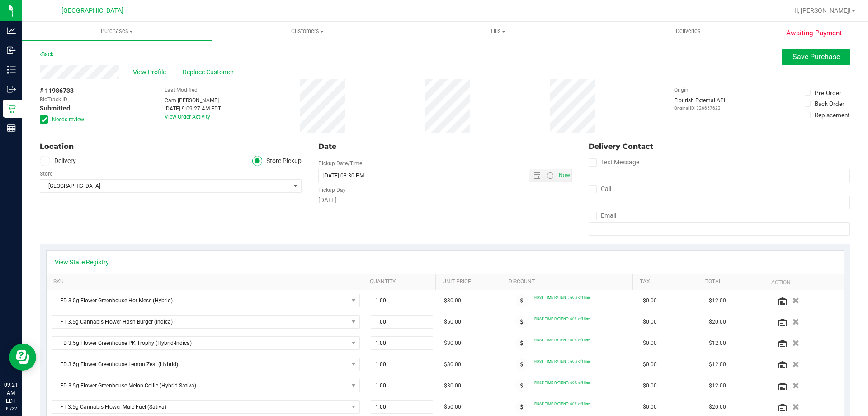  What do you see at coordinates (55, 108) in the screenshot?
I see `span: Submitted` at bounding box center [55, 108].